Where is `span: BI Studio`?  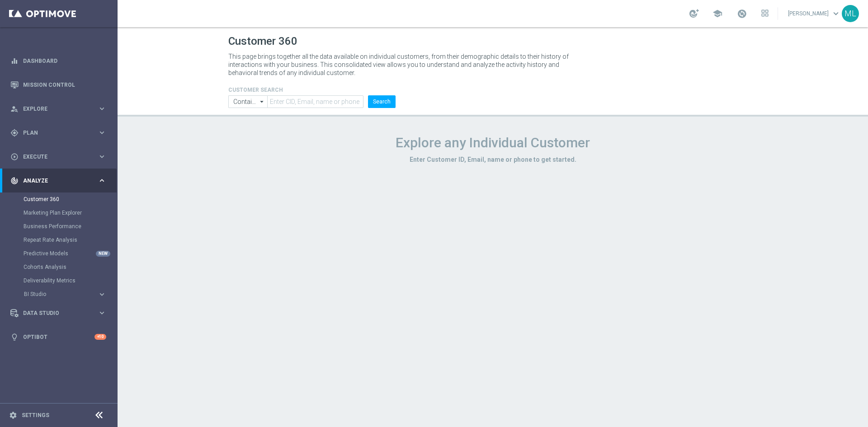 span: BI Studio is located at coordinates (56, 294).